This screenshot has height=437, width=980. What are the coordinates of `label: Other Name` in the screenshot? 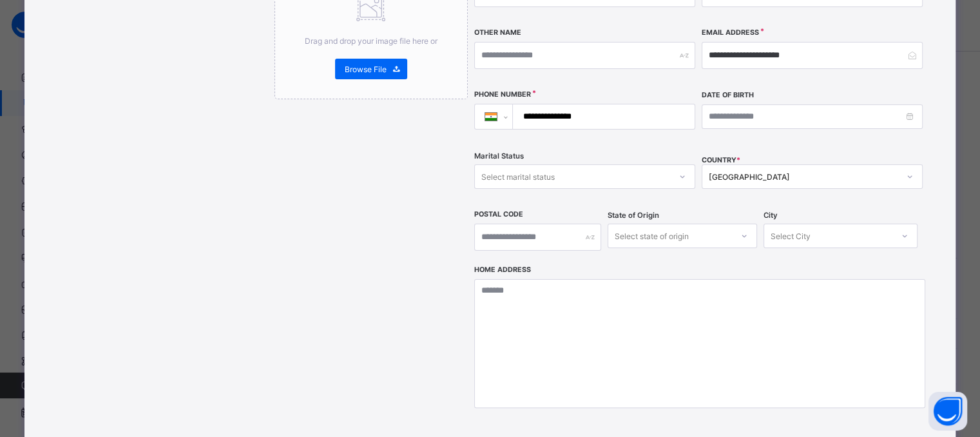 It's located at (497, 32).